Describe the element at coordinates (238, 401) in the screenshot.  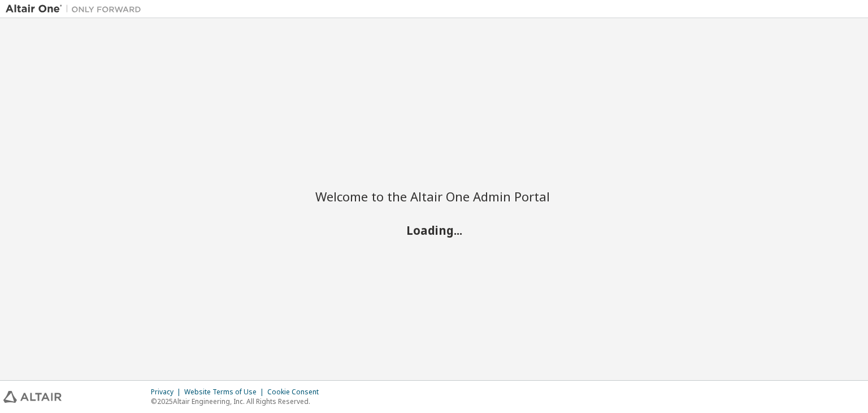
I see `p: © 2025 Altair Engineering, Inc. All Rights Reserved.` at that location.